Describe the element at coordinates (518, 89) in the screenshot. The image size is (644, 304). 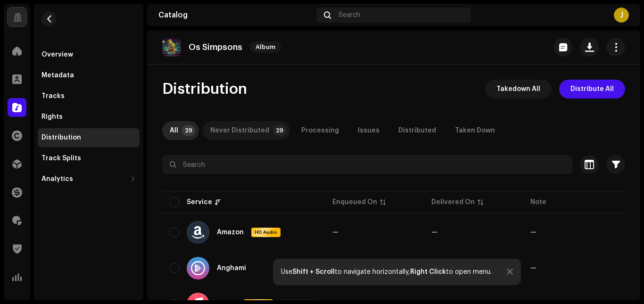
I see `span: Takedown All` at that location.